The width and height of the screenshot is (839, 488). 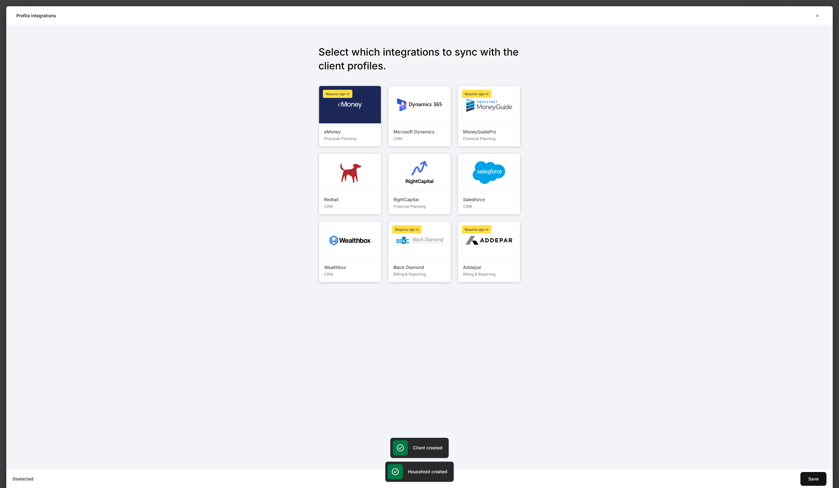 I want to click on div: Save, so click(x=814, y=479).